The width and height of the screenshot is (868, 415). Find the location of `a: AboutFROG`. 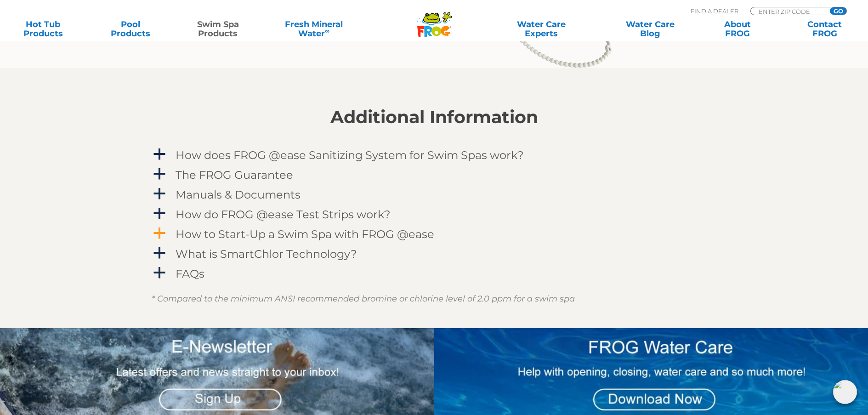

a: AboutFROG is located at coordinates (738, 29).